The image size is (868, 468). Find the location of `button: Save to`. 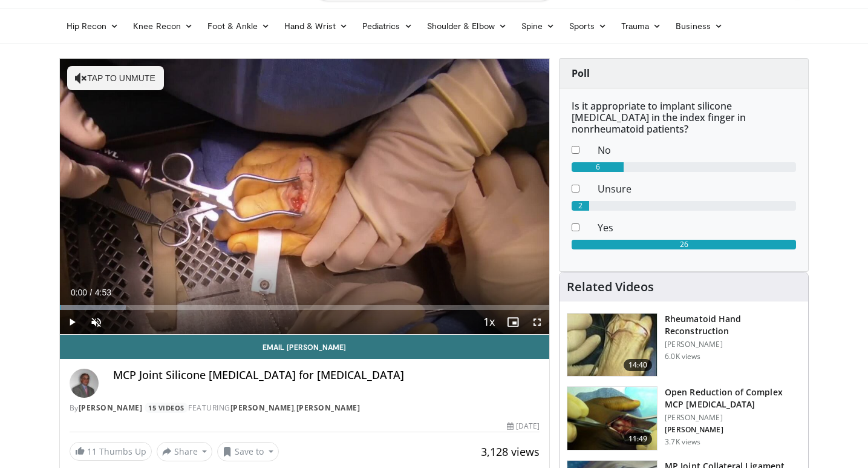

button: Save to is located at coordinates (248, 452).